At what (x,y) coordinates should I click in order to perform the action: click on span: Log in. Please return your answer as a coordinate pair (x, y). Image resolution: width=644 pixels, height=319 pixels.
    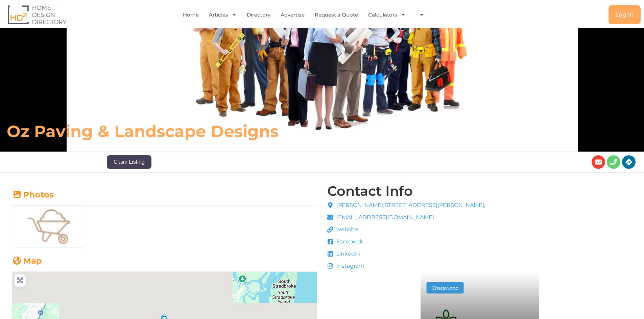
    Looking at the image, I should click on (624, 15).